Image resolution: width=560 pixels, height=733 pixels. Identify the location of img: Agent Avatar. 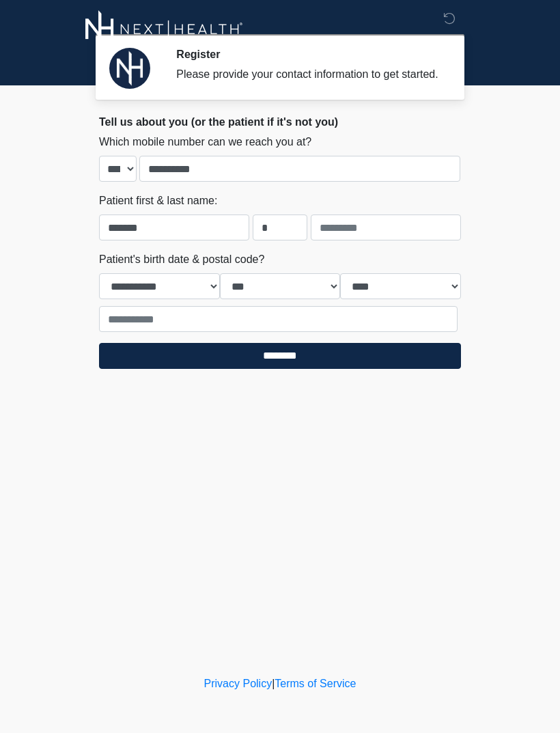
(130, 69).